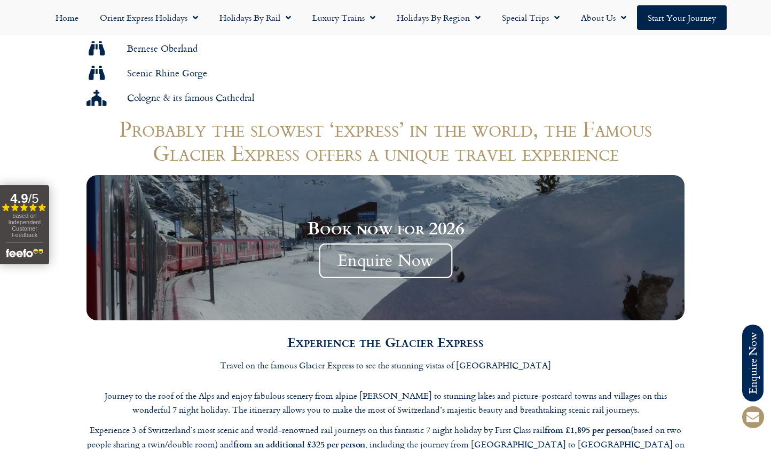  I want to click on h2: Book now for 2026, so click(385, 228).